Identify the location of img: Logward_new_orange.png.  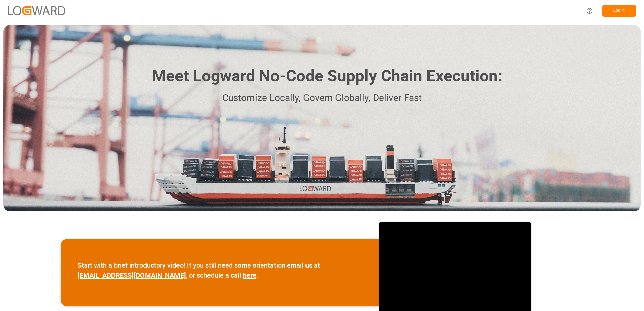
(37, 10).